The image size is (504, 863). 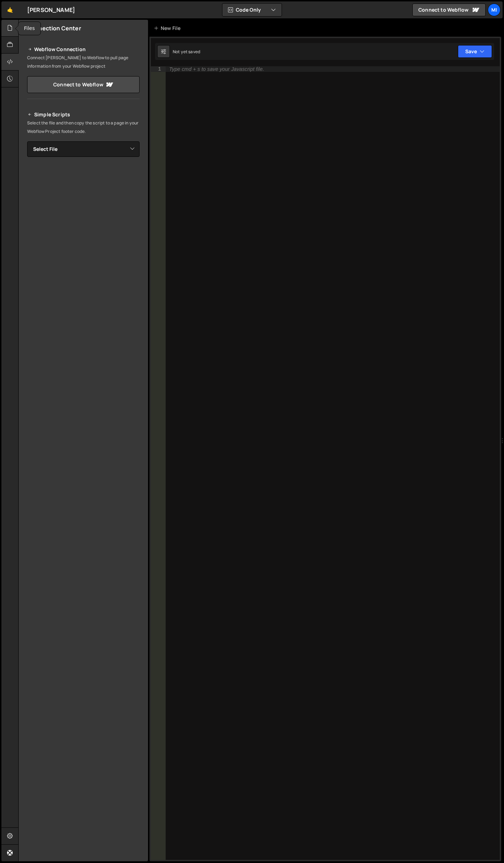 I want to click on h2: Connection Center, so click(x=54, y=28).